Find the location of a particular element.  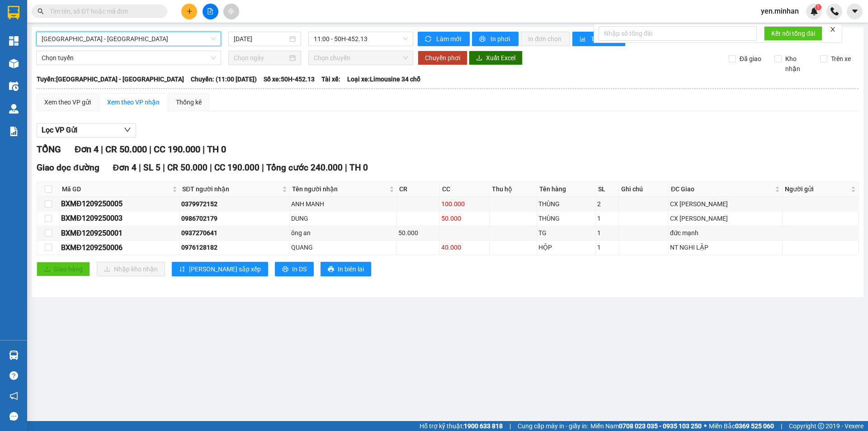

div: DUNG is located at coordinates (343, 218).